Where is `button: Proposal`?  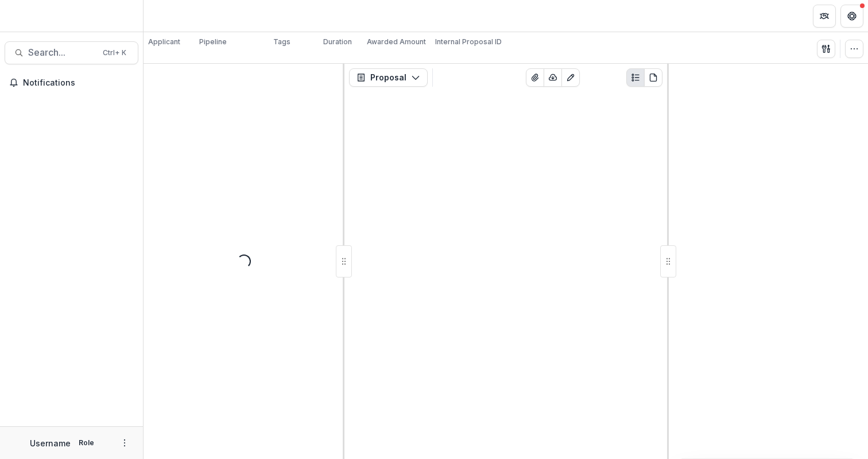
button: Proposal is located at coordinates (388, 77).